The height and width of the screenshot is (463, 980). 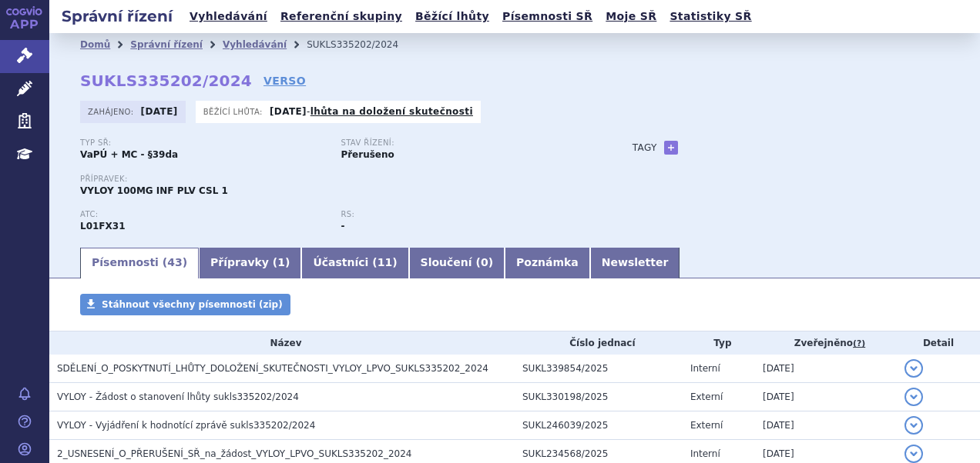 What do you see at coordinates (140, 263) in the screenshot?
I see `a: Písemnosti (43)` at bounding box center [140, 263].